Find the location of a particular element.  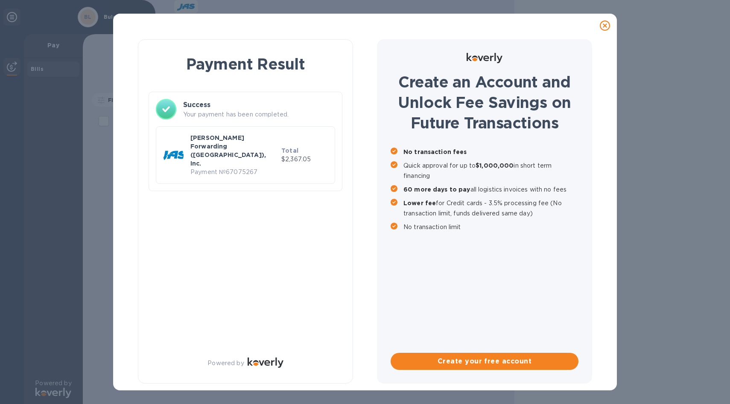

p: Your payment has been completed. is located at coordinates (259, 114).